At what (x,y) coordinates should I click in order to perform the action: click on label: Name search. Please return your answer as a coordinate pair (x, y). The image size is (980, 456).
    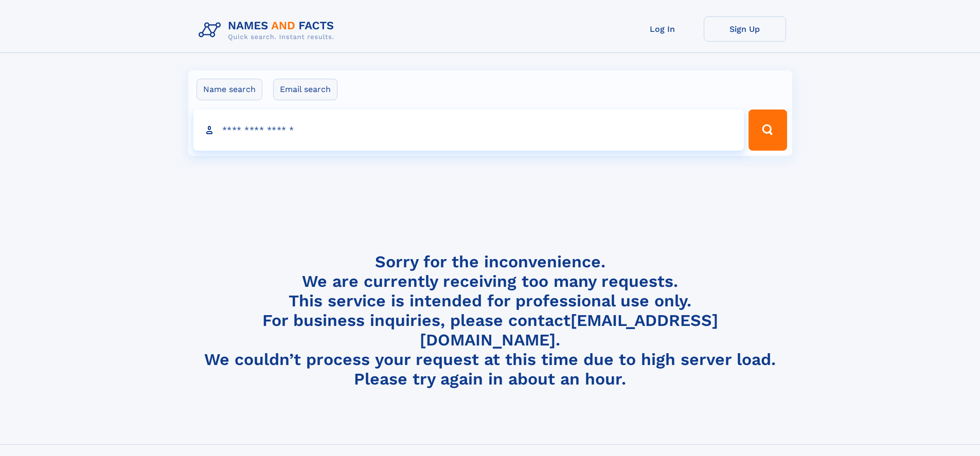
    Looking at the image, I should click on (229, 89).